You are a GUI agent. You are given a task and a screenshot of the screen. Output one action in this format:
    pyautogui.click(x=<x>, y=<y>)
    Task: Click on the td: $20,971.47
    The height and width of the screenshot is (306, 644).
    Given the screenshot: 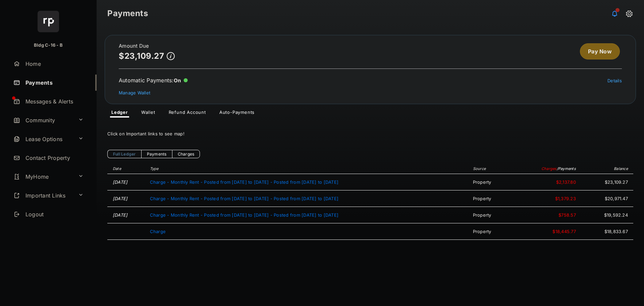 What is the action you would take?
    pyautogui.click(x=606, y=198)
    